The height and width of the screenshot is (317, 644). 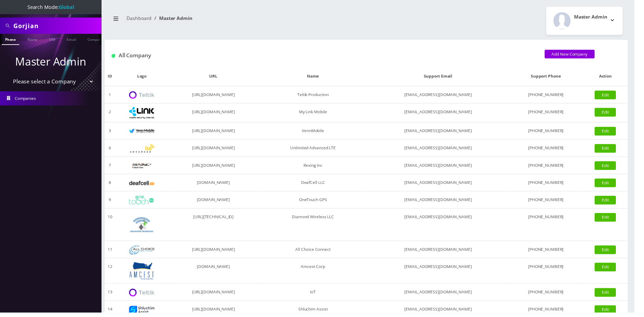 I want to click on td: 3, so click(x=112, y=133).